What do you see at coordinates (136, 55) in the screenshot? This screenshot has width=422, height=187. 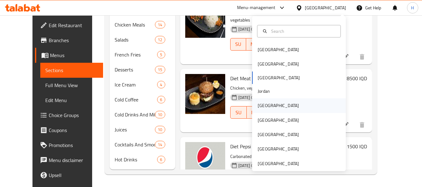 I see `span: French Fries` at bounding box center [136, 55].